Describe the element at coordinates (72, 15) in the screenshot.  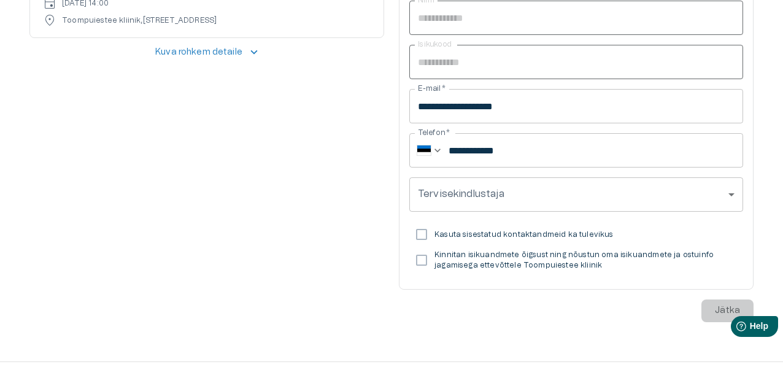
I see `span: Help` at that location.